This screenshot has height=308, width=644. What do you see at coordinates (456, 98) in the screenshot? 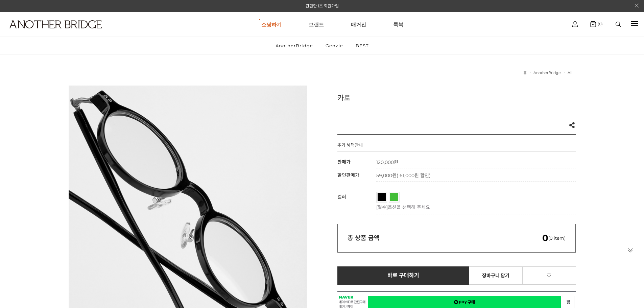
I see `h3: 카로` at bounding box center [456, 98].